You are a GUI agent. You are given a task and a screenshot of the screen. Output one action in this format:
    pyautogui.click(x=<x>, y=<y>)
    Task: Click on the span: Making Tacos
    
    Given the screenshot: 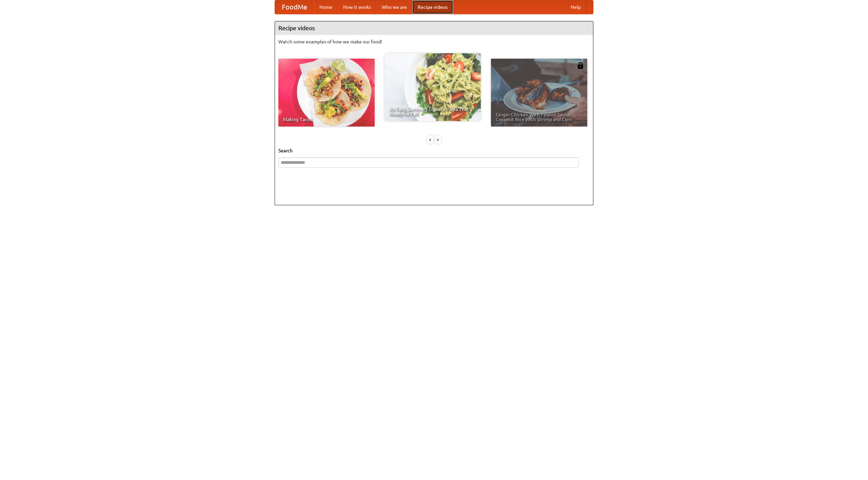 What is the action you would take?
    pyautogui.click(x=327, y=119)
    